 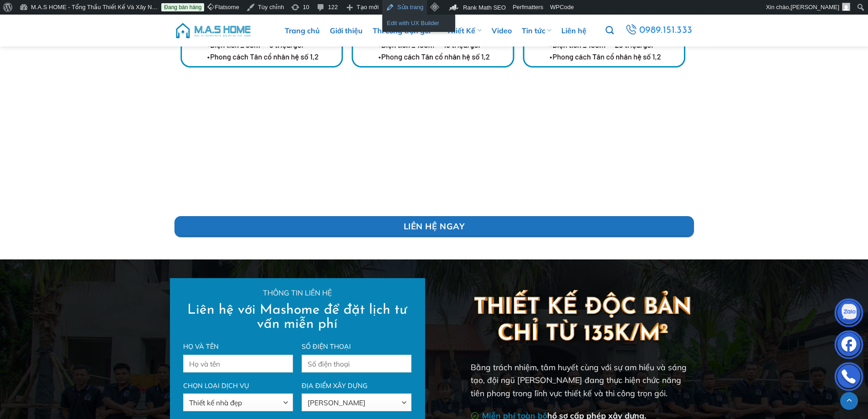 What do you see at coordinates (658, 30) in the screenshot?
I see `a: 0989.151.333` at bounding box center [658, 30].